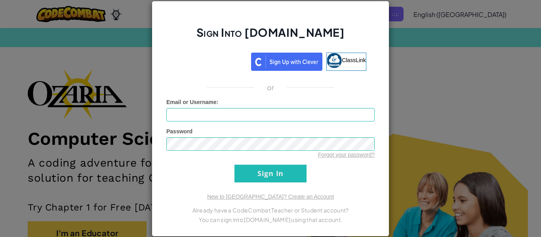  I want to click on span: Password, so click(179, 132).